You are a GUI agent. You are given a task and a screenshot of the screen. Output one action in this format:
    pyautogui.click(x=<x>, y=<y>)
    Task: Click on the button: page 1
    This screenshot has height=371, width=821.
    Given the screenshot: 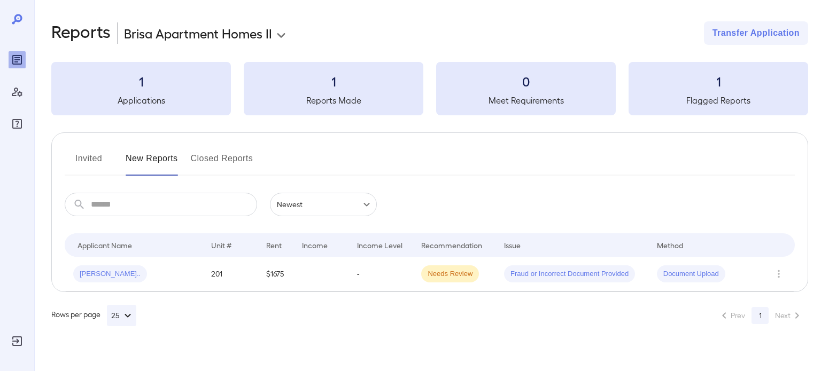 What is the action you would take?
    pyautogui.click(x=760, y=316)
    